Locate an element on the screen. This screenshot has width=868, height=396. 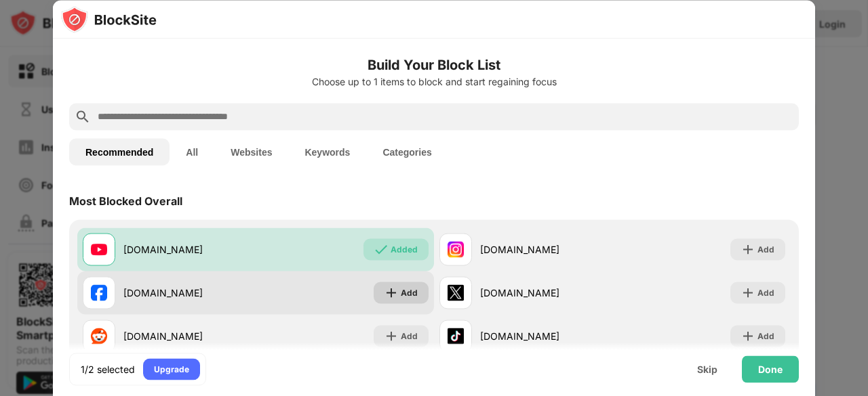
button: Recommended is located at coordinates (120, 152).